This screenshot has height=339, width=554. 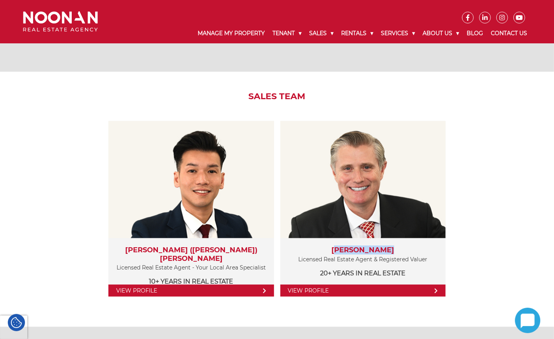 What do you see at coordinates (277, 96) in the screenshot?
I see `h2: Sales Team` at bounding box center [277, 96].